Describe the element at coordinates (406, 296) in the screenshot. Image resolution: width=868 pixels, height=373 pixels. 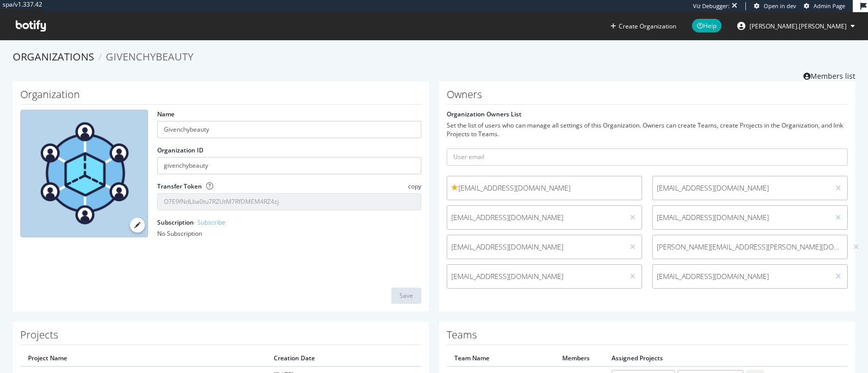
I see `button: Save` at that location.